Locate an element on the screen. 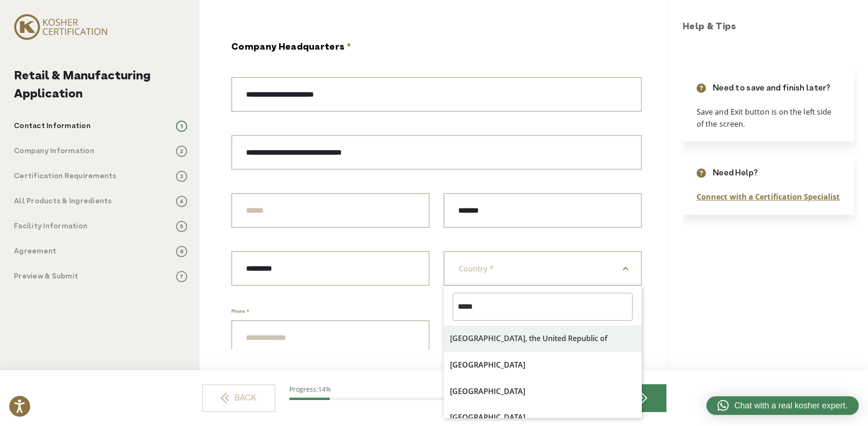 This screenshot has height=426, width=868. h3: Help & Tips is located at coordinates (770, 27).